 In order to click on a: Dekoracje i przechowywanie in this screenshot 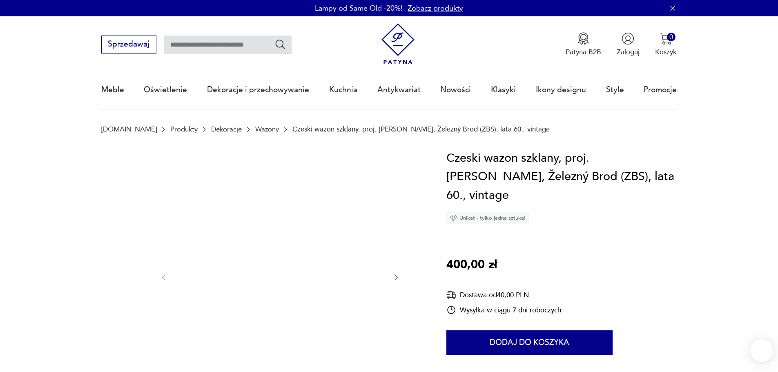, I will do `click(258, 90)`.